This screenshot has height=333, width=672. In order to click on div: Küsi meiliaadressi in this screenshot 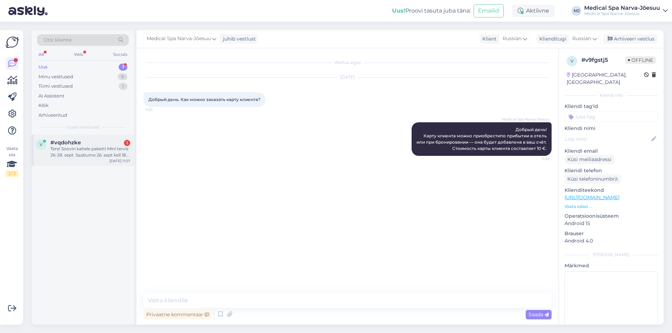, I will do `click(589, 160)`.